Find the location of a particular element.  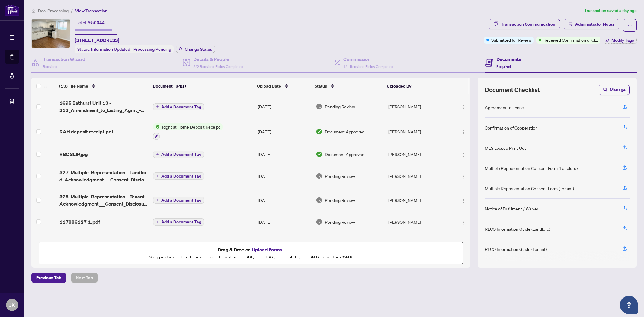

span: Right at Home Deposit Receipt is located at coordinates (191, 127).